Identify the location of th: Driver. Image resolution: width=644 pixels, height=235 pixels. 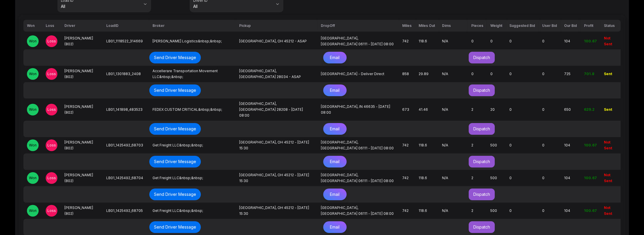
(82, 26).